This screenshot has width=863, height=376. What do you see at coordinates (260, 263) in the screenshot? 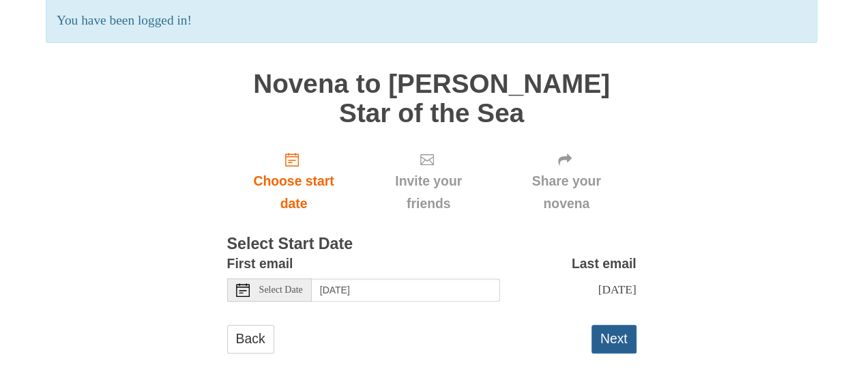
I see `label: First email` at bounding box center [260, 263].